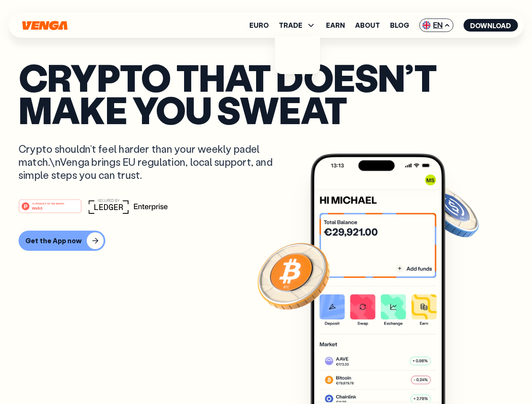  What do you see at coordinates (62, 241) in the screenshot?
I see `button: Get the App now` at bounding box center [62, 241].